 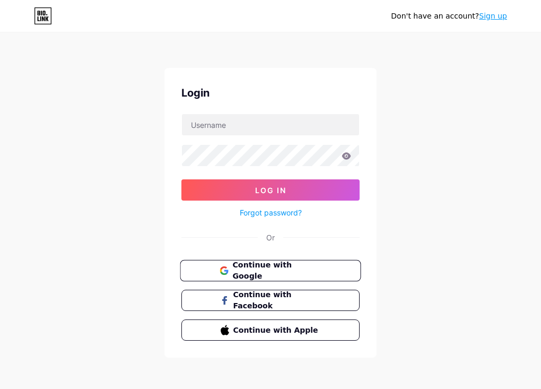 What do you see at coordinates (276, 271) in the screenshot?
I see `span: Continue with Google` at bounding box center [276, 271].